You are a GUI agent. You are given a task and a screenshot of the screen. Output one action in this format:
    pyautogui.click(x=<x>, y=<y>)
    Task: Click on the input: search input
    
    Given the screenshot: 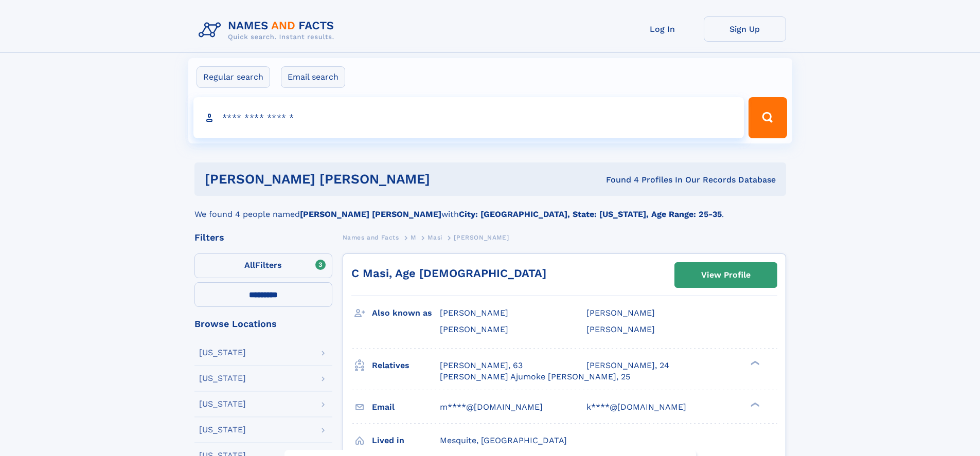 What is the action you would take?
    pyautogui.click(x=468, y=118)
    